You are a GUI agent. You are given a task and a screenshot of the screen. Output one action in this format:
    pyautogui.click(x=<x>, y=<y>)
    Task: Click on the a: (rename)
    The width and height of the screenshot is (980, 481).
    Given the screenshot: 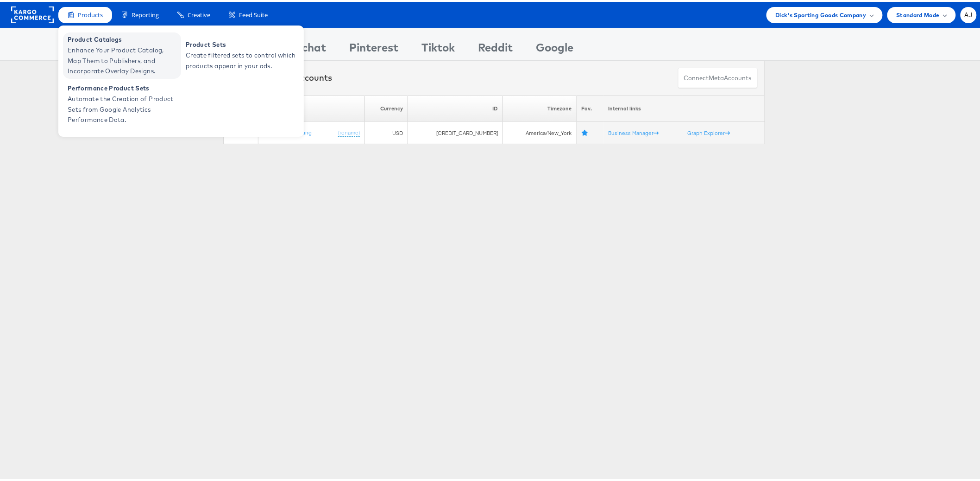 What is the action you would take?
    pyautogui.click(x=349, y=130)
    